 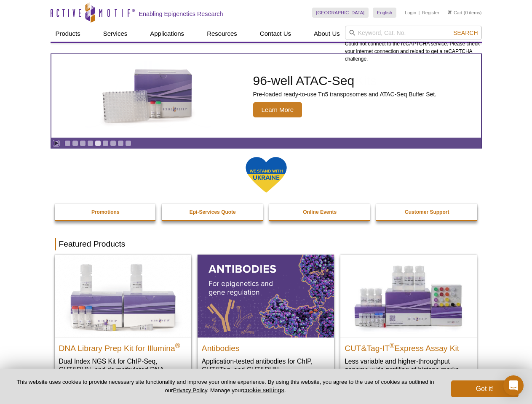 What do you see at coordinates (513, 385) in the screenshot?
I see `div: Open Intercom Messenger` at bounding box center [513, 385].